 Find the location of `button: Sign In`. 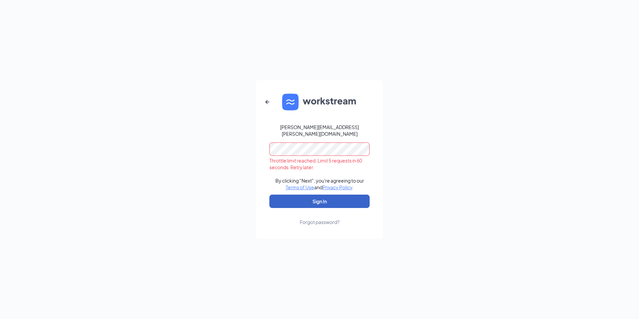

button: Sign In is located at coordinates (320, 201).